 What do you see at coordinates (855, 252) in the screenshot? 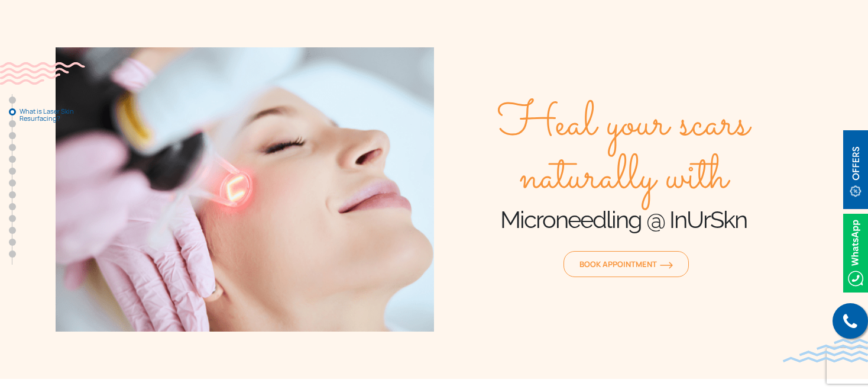
I see `a: Whatsappicon` at bounding box center [855, 252].